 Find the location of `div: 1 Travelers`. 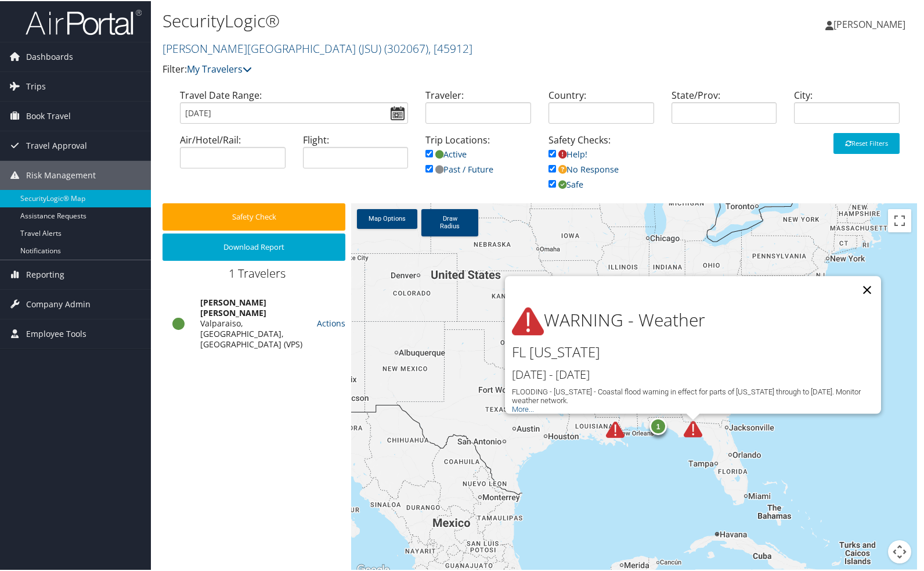

div: 1 Travelers is located at coordinates (256, 275).